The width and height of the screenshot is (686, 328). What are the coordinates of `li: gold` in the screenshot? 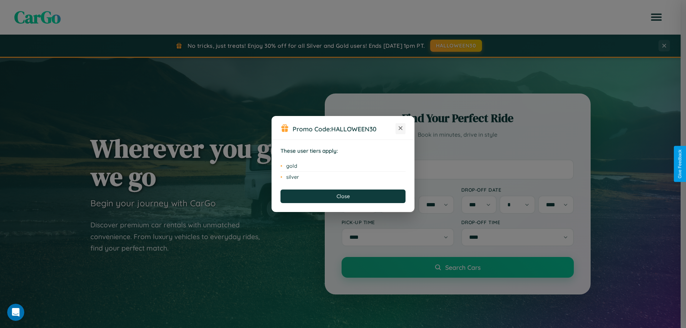 It's located at (343, 166).